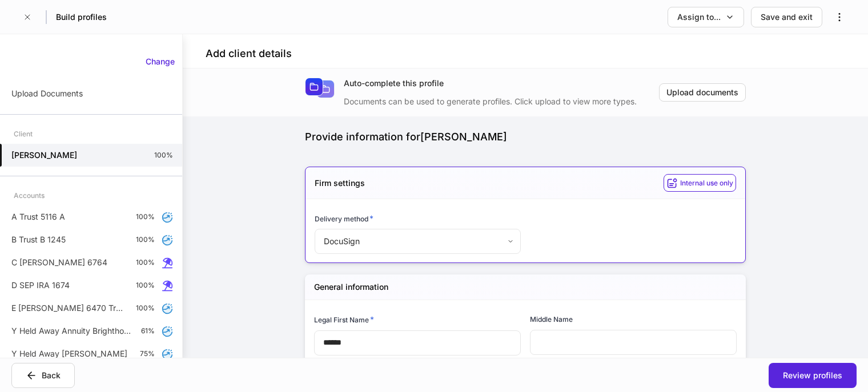 This screenshot has height=392, width=868. I want to click on div: Save and exit, so click(787, 17).